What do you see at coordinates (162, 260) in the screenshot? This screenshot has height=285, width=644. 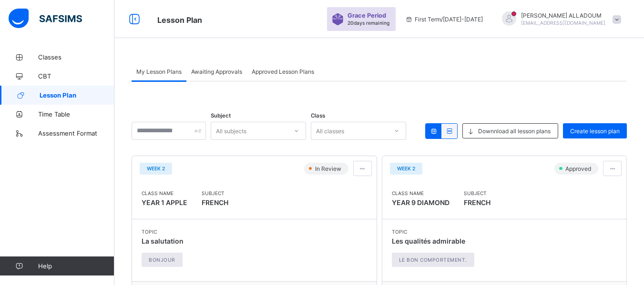 I see `span: bonjour` at bounding box center [162, 260].